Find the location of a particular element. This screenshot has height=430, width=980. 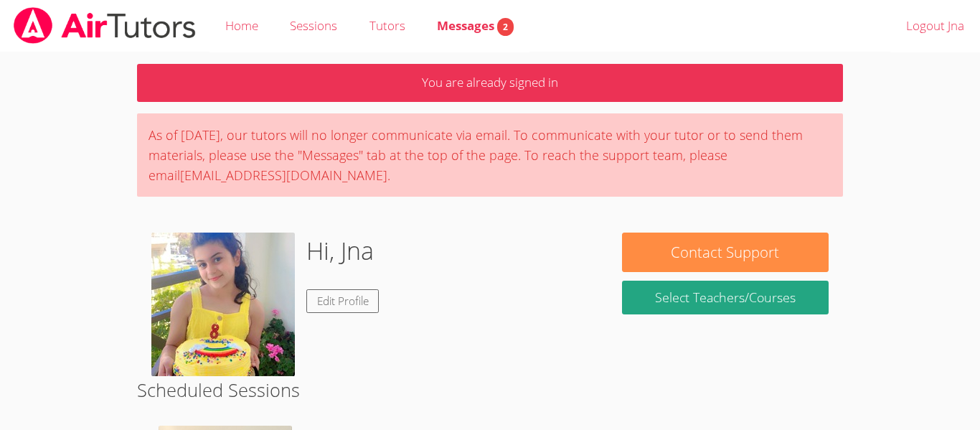

h2: Scheduled Sessions is located at coordinates (490, 389).